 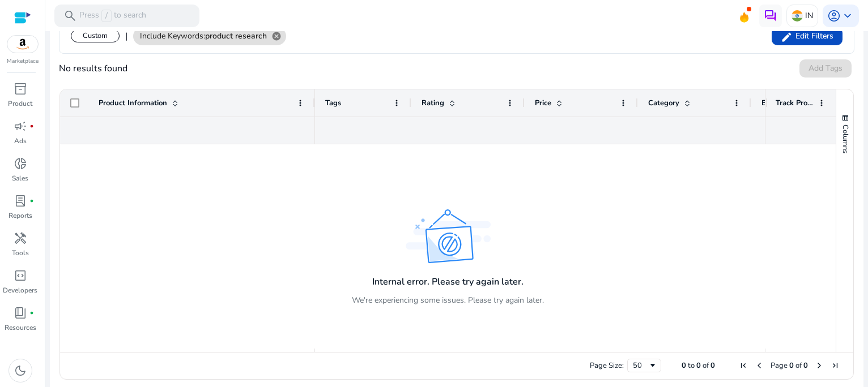 I want to click on div: Custom, so click(x=95, y=36).